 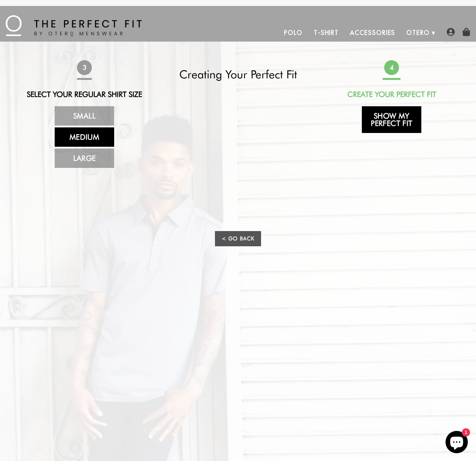 What do you see at coordinates (466, 32) in the screenshot?
I see `img: shopping-bag-icon.png` at bounding box center [466, 32].